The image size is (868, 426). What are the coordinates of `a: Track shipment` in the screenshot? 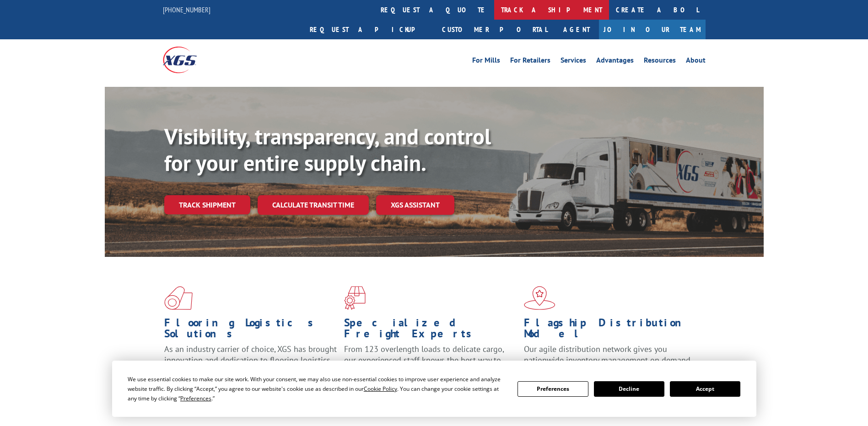 It's located at (208, 205).